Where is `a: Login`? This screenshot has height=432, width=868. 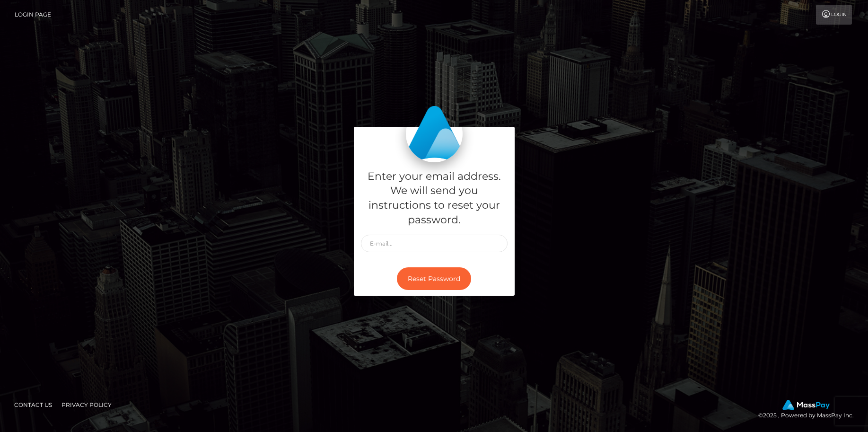 a: Login is located at coordinates (834, 15).